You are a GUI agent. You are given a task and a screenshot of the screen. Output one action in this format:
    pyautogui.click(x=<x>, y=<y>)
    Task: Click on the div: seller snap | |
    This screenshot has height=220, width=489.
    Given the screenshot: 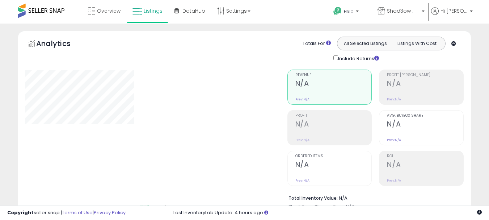 What is the action you would take?
    pyautogui.click(x=66, y=213)
    